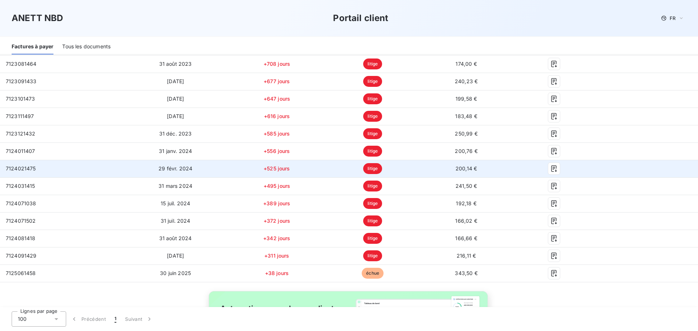 Image resolution: width=698 pixels, height=331 pixels. I want to click on span: 7123111497, so click(20, 116).